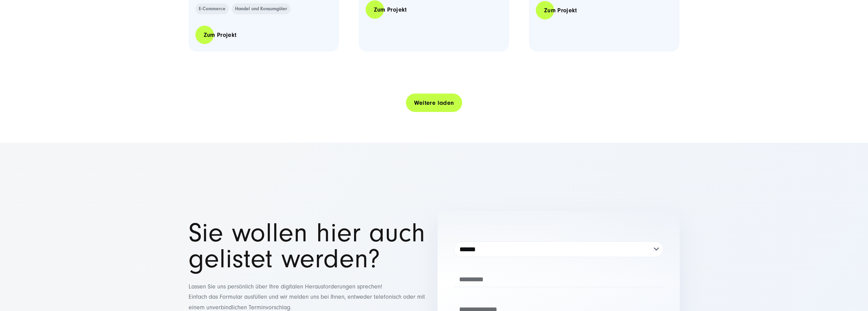  What do you see at coordinates (434, 103) in the screenshot?
I see `a: Weitere laden` at bounding box center [434, 103].